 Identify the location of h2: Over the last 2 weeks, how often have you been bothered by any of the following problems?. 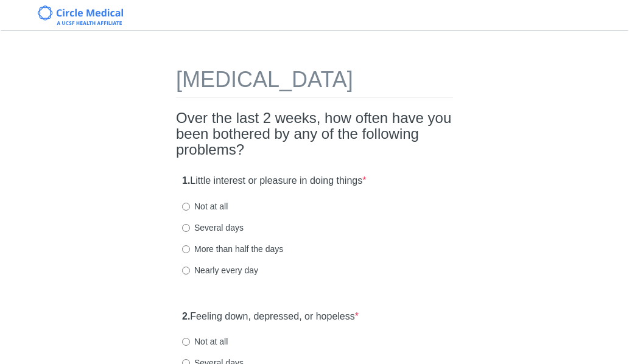
(314, 134).